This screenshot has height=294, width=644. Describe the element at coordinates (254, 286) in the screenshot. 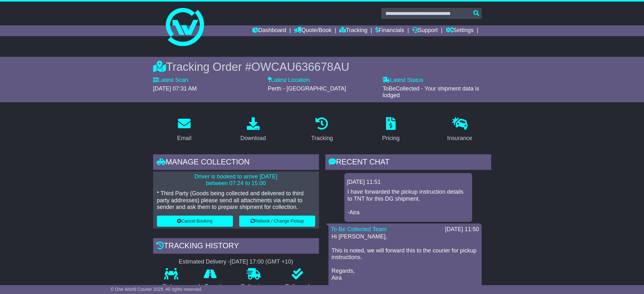

I see `p: Delivering` at that location.